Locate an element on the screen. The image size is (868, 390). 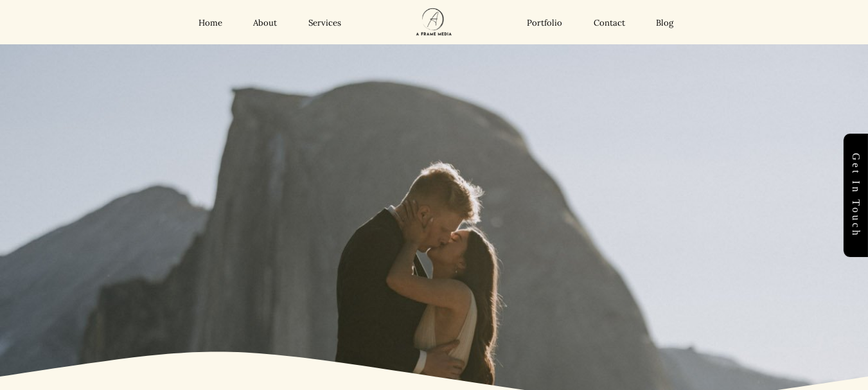
a: About is located at coordinates (265, 22).